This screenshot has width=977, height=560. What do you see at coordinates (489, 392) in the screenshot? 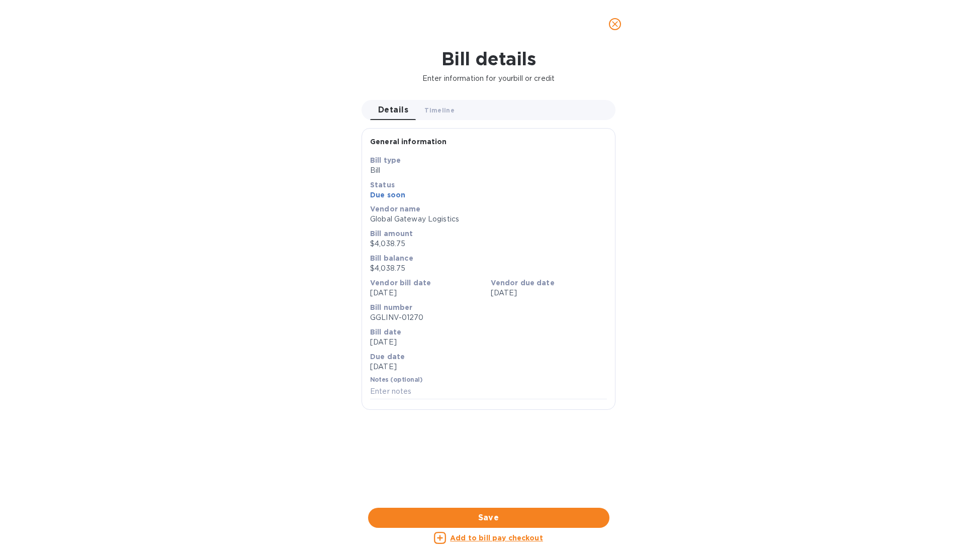
I see `input: Enter notes` at bounding box center [489, 392].